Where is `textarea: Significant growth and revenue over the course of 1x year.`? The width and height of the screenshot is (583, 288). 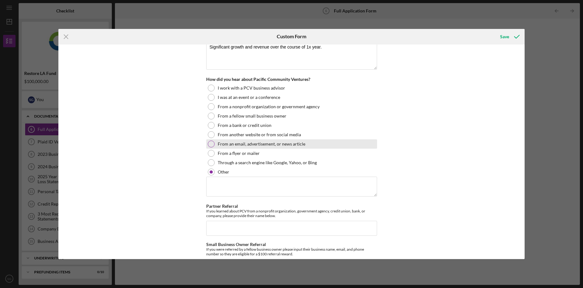
textarea: Significant growth and revenue over the course of 1x year. is located at coordinates (292, 54).